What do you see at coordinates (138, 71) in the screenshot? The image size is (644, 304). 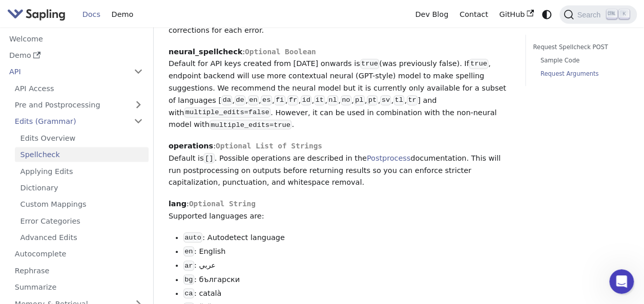 I see `button: Collapse sidebar category 'API'` at bounding box center [138, 71].